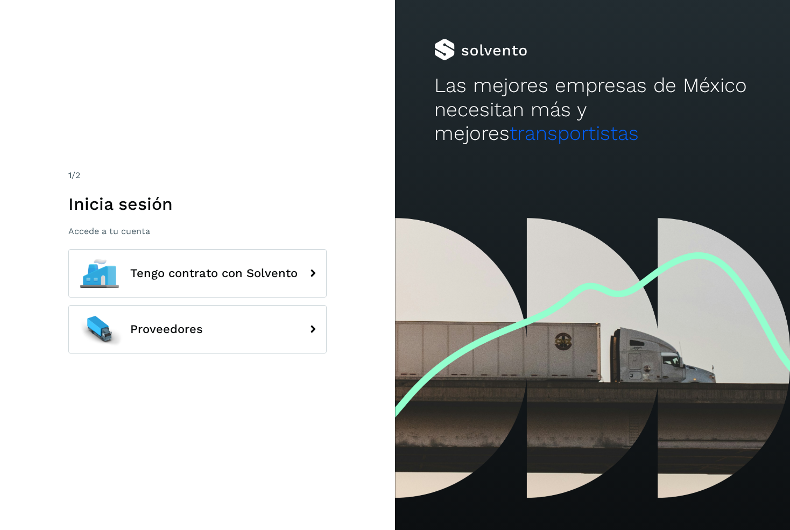 Image resolution: width=790 pixels, height=530 pixels. I want to click on span: 1, so click(70, 175).